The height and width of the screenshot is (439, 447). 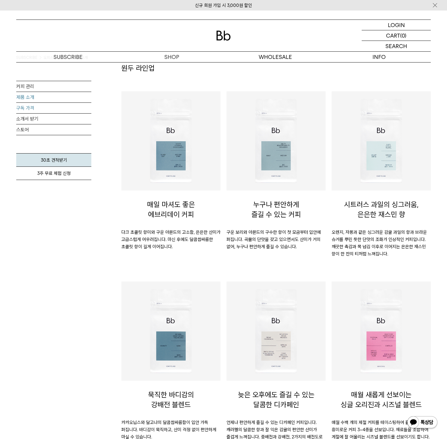 What do you see at coordinates (276, 400) in the screenshot?
I see `p: 늦은 오후에도 즐길 수 있는 달콤한 디카페인` at bounding box center [276, 400].